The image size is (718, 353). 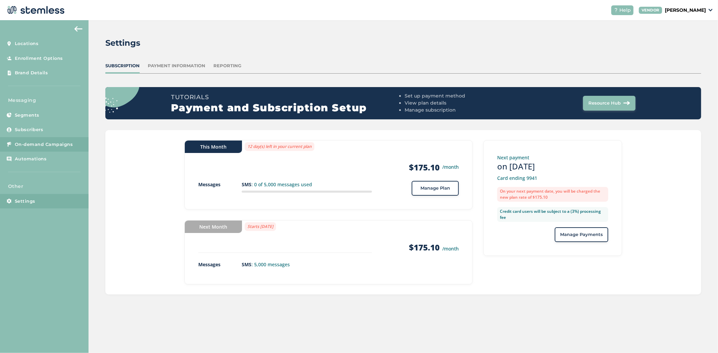 I want to click on img: logo-dark-0685b13c.svg, so click(x=35, y=10).